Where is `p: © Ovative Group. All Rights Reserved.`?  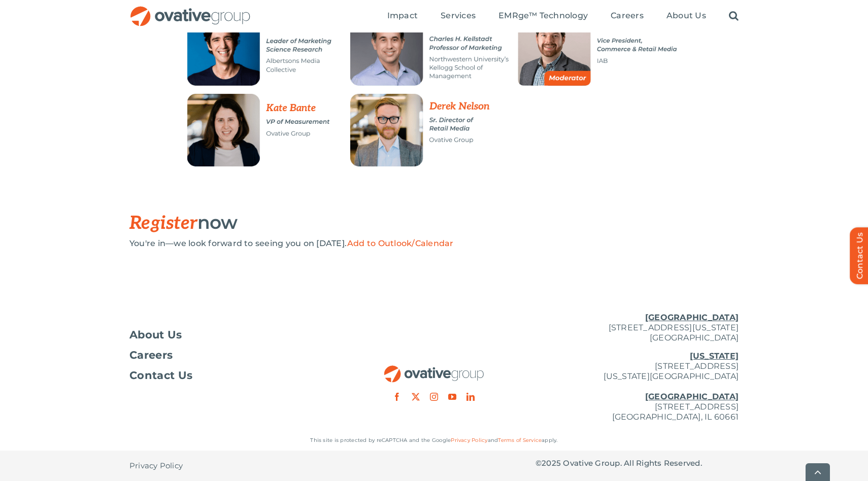
p: © Ovative Group. All Rights Reserved. is located at coordinates (637, 463).